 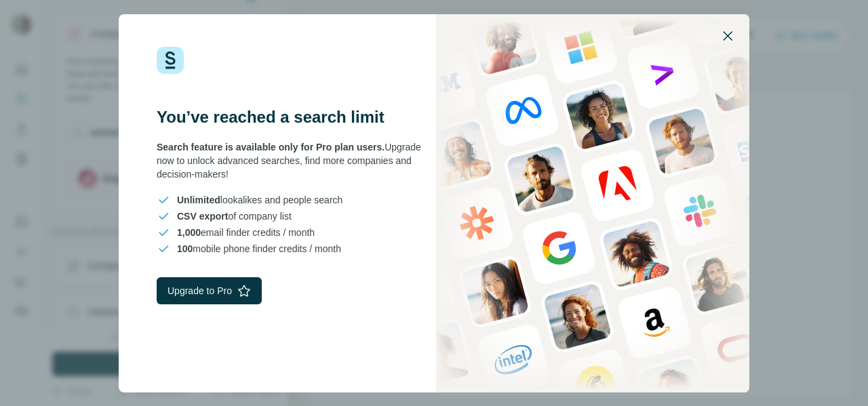 What do you see at coordinates (188, 233) in the screenshot?
I see `span: 1,000` at bounding box center [188, 233].